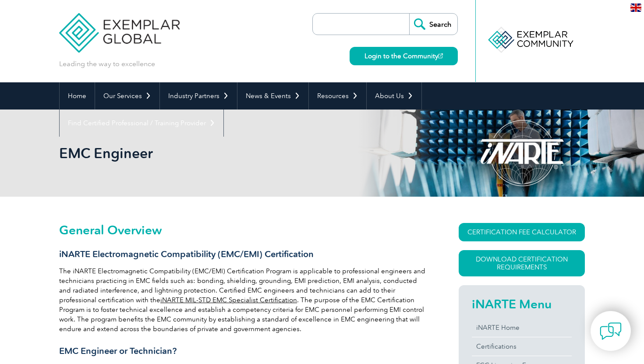 This screenshot has width=644, height=364. What do you see at coordinates (243, 254) in the screenshot?
I see `h3: iNARTE Electromagnetic Compatibility (EMC/EMI) Certification` at bounding box center [243, 254].